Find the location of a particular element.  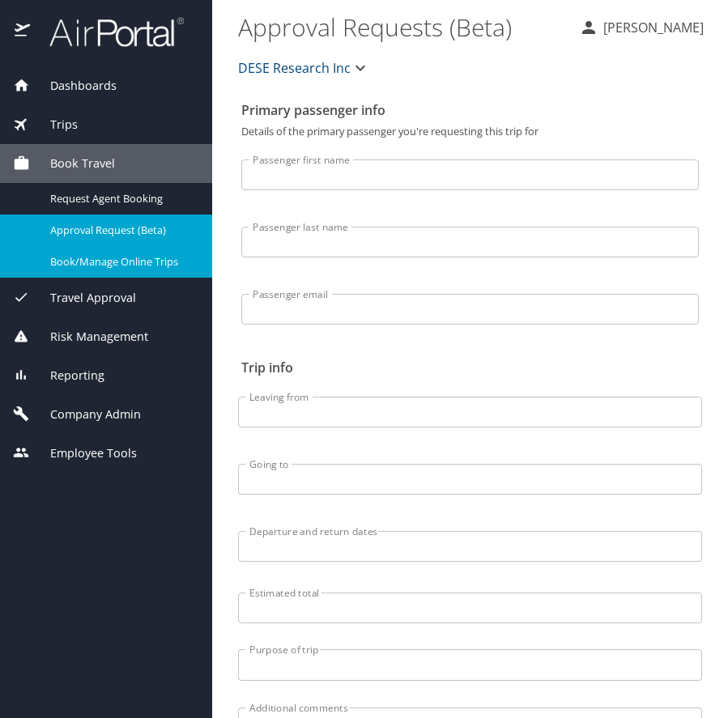

img: airportal-logo.png is located at coordinates (107, 32).